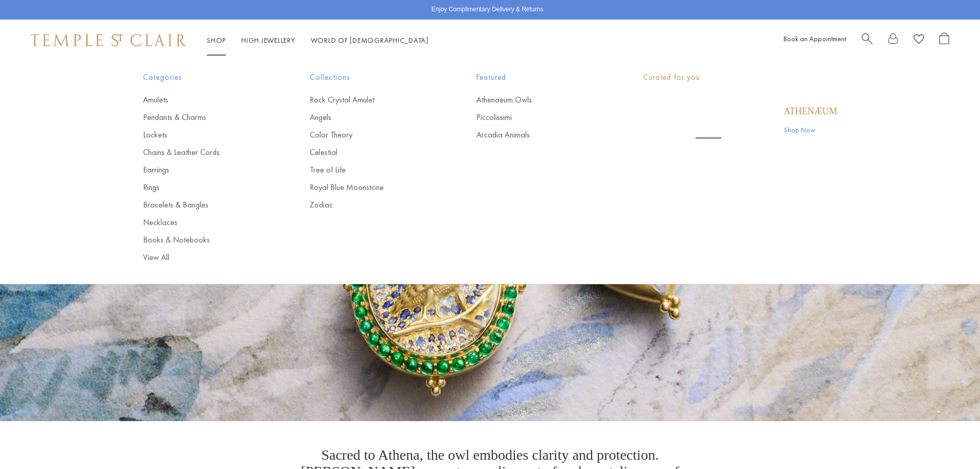  I want to click on a: Zodiac, so click(372, 205).